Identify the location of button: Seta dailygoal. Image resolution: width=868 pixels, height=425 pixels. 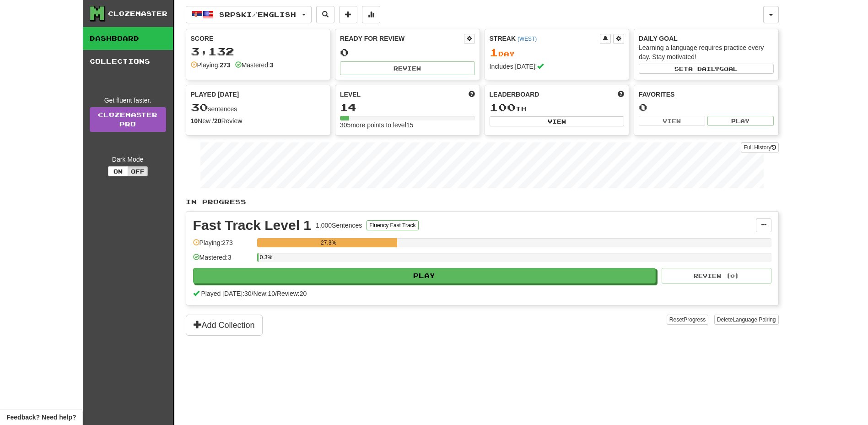
(706, 69).